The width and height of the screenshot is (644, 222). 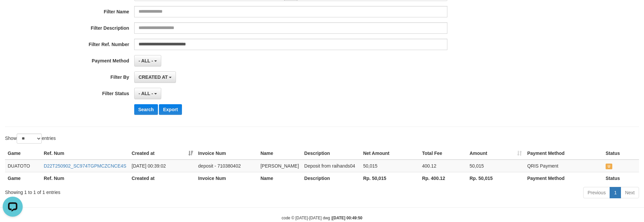 I want to click on div: Showing 1 to 1 of 1 entries, so click(x=134, y=191).